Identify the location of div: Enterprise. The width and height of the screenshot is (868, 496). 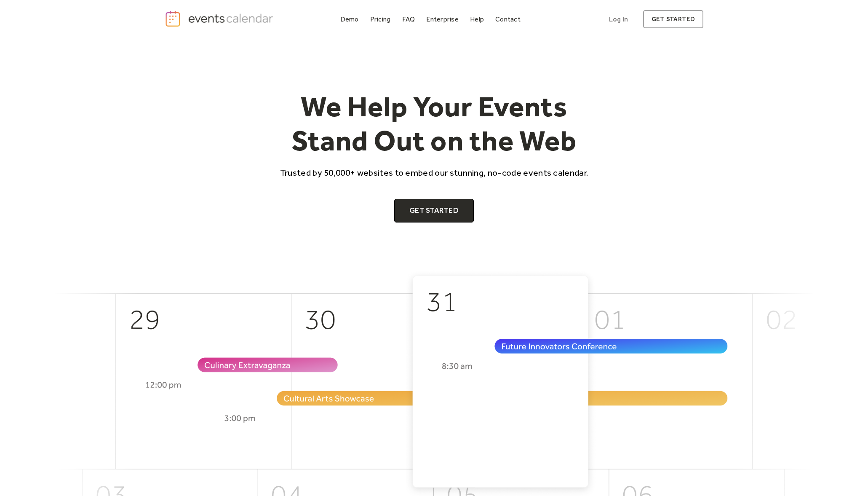
(442, 19).